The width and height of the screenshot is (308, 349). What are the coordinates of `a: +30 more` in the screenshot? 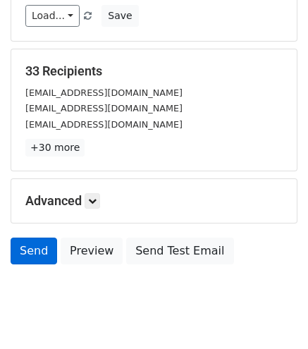 It's located at (55, 148).